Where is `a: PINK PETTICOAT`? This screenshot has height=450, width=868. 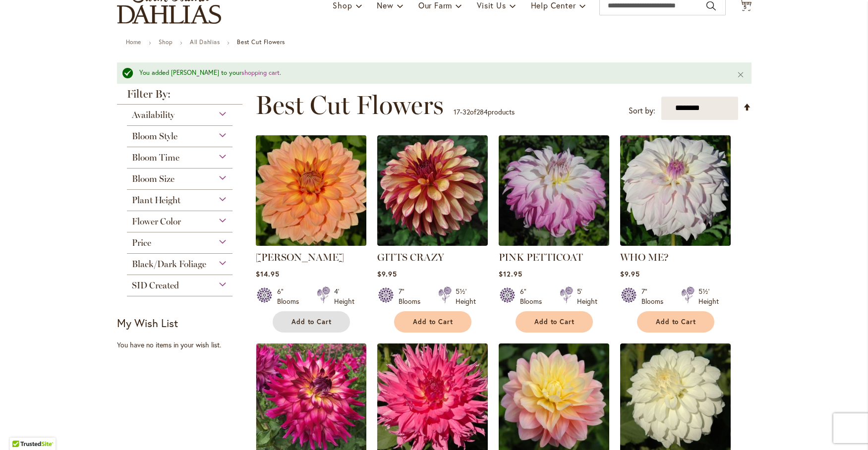
a: PINK PETTICOAT is located at coordinates (541, 258).